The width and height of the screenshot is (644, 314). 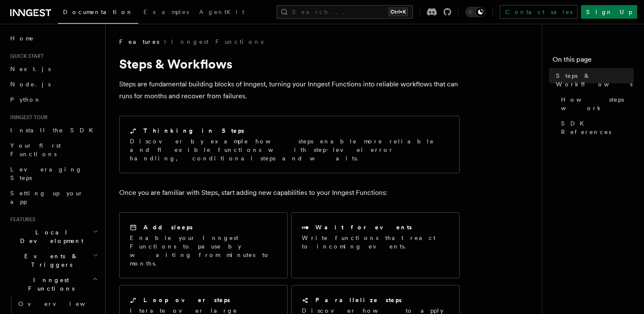 What do you see at coordinates (345, 12) in the screenshot?
I see `button: Search...Ctrl+K` at bounding box center [345, 12].